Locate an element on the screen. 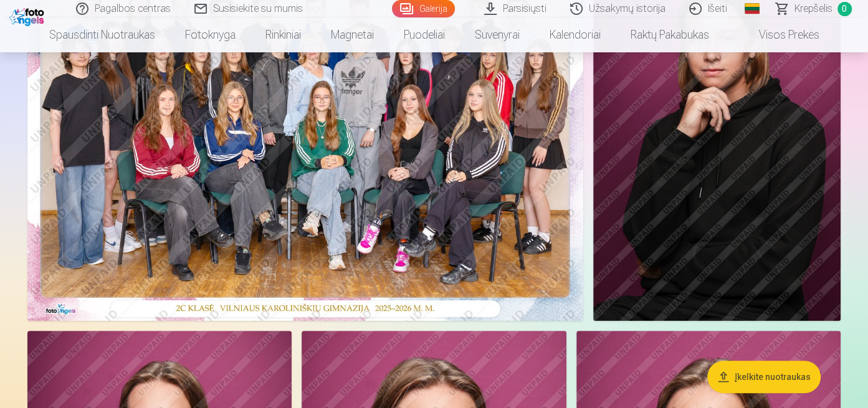 The height and width of the screenshot is (408, 868). a: Suvenyrai is located at coordinates (497, 35).